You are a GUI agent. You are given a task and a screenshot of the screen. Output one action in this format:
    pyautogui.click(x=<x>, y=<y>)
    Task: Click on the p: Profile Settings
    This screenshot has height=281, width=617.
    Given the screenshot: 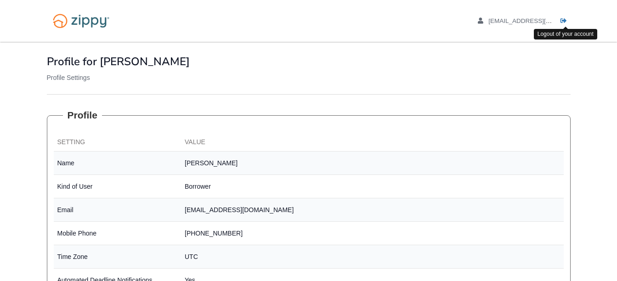 What is the action you would take?
    pyautogui.click(x=309, y=78)
    